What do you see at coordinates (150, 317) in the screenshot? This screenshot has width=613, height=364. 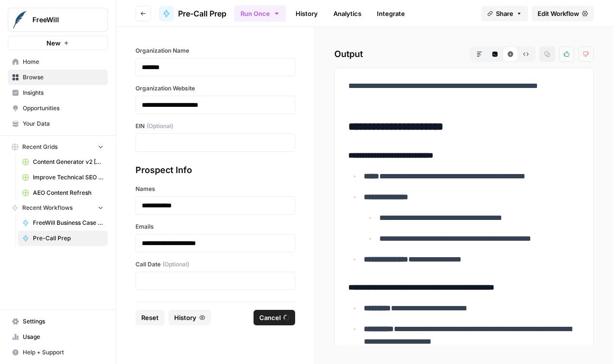 I see `button: Reset` at bounding box center [150, 317].